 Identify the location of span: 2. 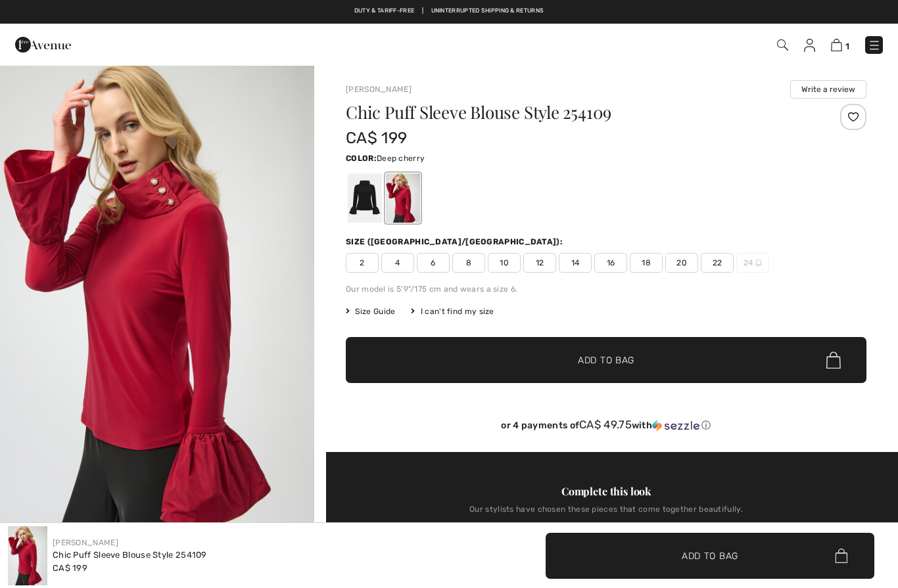
(362, 263).